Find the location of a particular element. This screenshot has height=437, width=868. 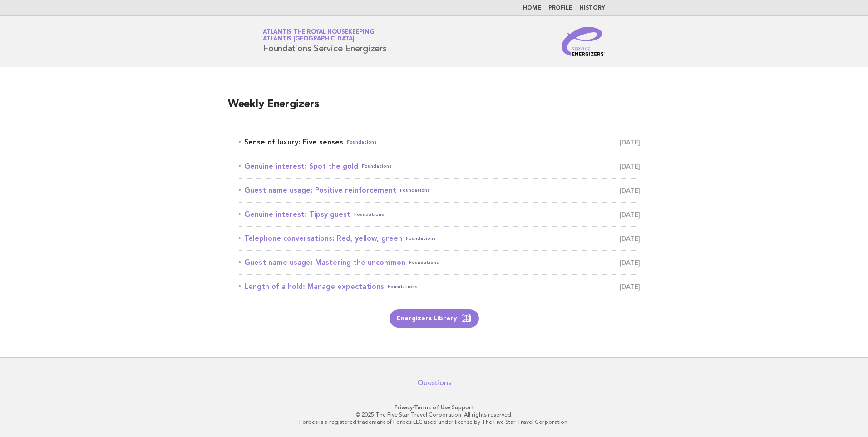

a: Privacy is located at coordinates (403, 407).